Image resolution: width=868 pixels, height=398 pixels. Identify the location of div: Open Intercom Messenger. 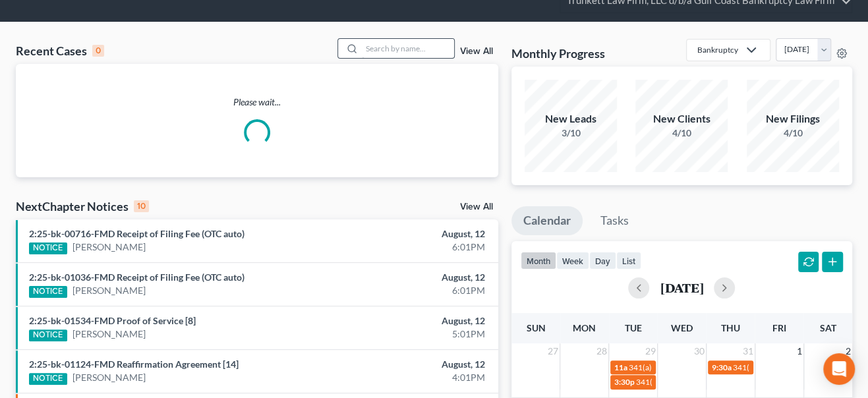
(839, 368).